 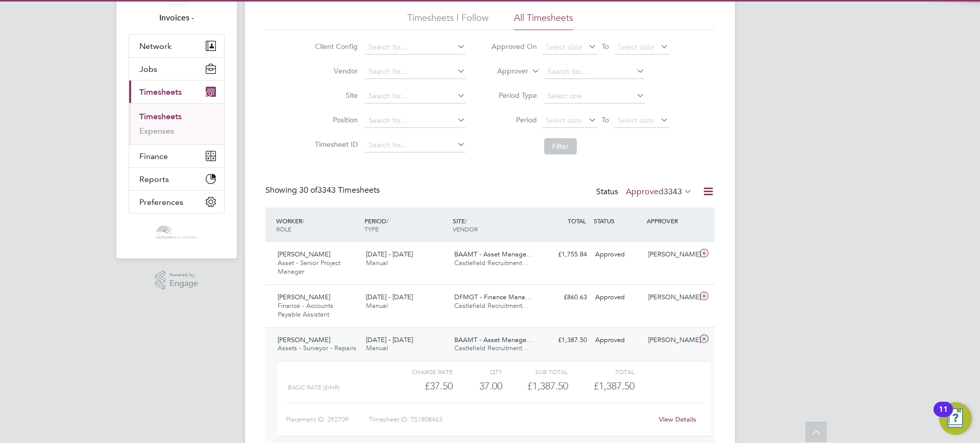 What do you see at coordinates (494, 225) in the screenshot?
I see `div: SITE` at bounding box center [494, 225].